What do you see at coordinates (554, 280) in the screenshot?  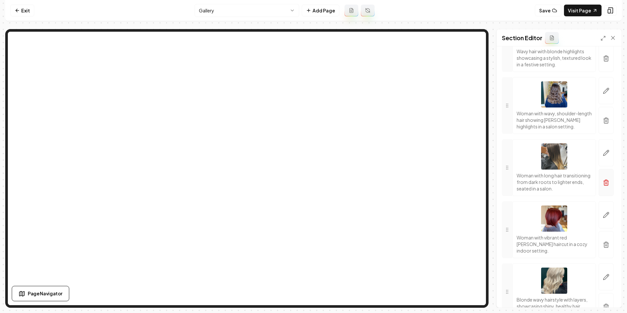 I see `img: Blonde wavy hairstyle with layers, showcasing shiny, healthy hair texture.` at bounding box center [554, 280].